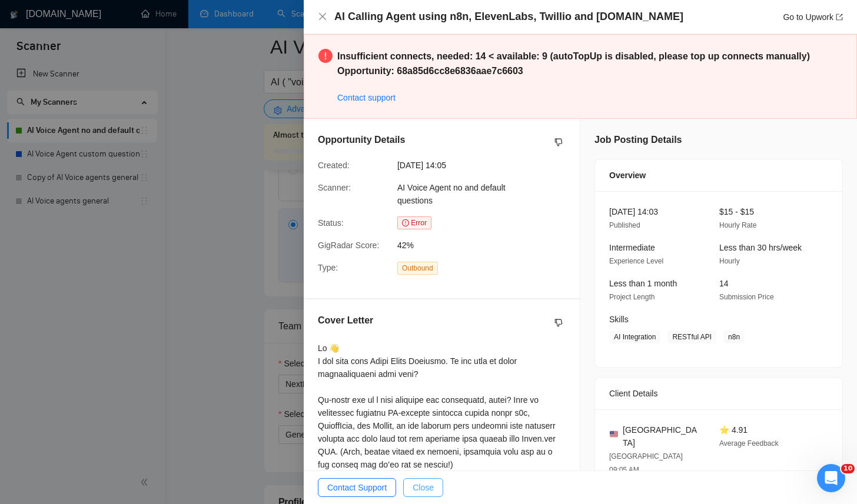  Describe the element at coordinates (357, 488) in the screenshot. I see `span: Contact Support` at that location.